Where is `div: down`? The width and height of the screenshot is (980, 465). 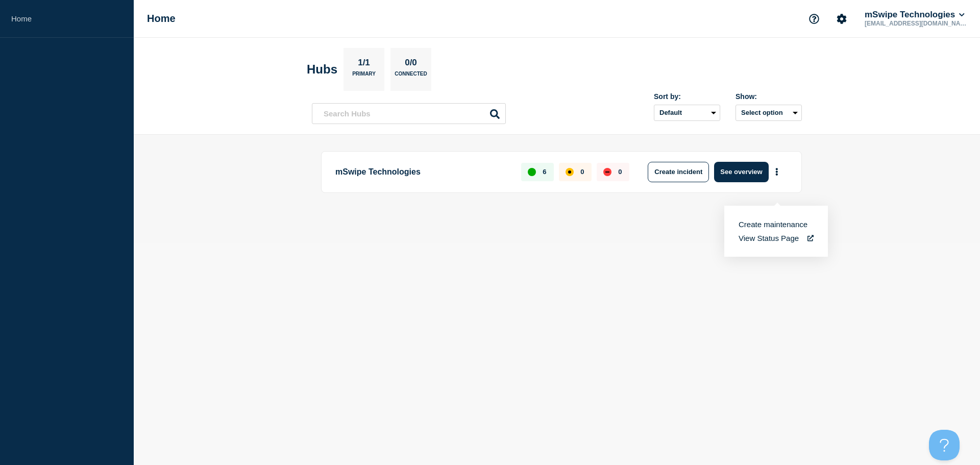 div: down is located at coordinates (608, 172).